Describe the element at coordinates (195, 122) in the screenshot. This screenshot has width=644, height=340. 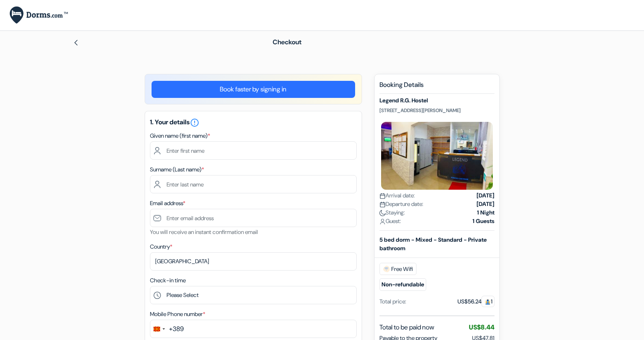
I see `a: error_outline` at that location.